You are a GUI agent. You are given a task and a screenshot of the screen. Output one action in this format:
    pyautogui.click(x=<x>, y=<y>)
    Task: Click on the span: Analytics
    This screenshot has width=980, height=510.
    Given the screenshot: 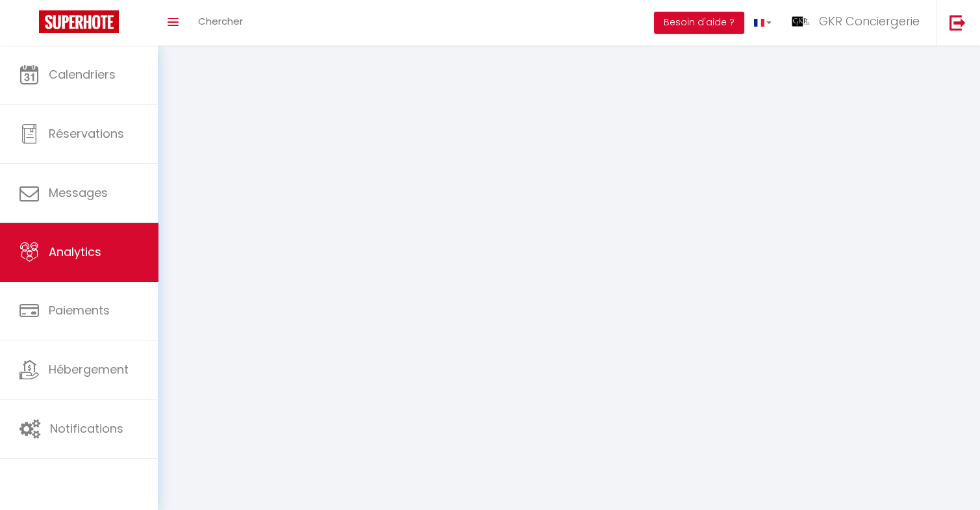 What is the action you would take?
    pyautogui.click(x=74, y=252)
    